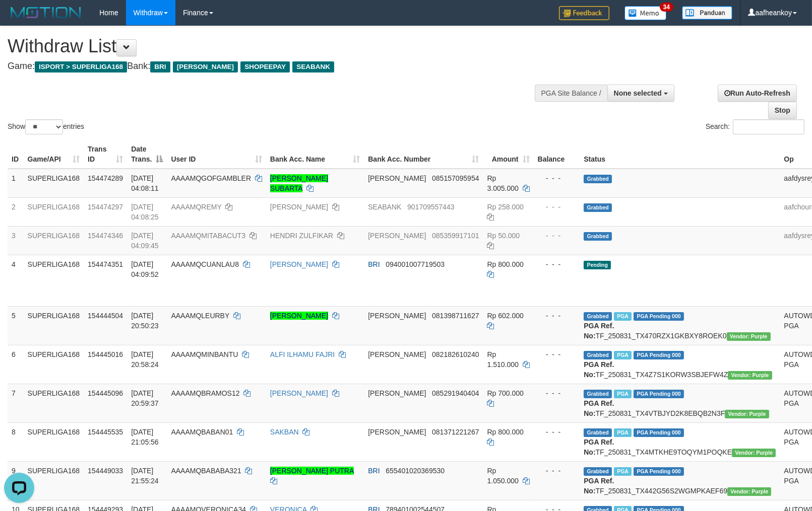 This screenshot has height=511, width=812. What do you see at coordinates (646, 13) in the screenshot?
I see `img: Button%20Memo.svg` at bounding box center [646, 13].